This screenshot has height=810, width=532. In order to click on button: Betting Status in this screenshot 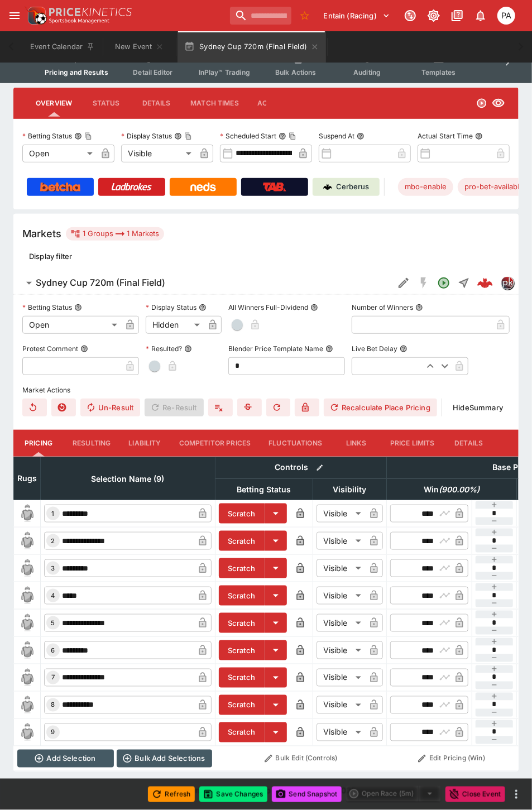, I will do `click(78, 308)`.